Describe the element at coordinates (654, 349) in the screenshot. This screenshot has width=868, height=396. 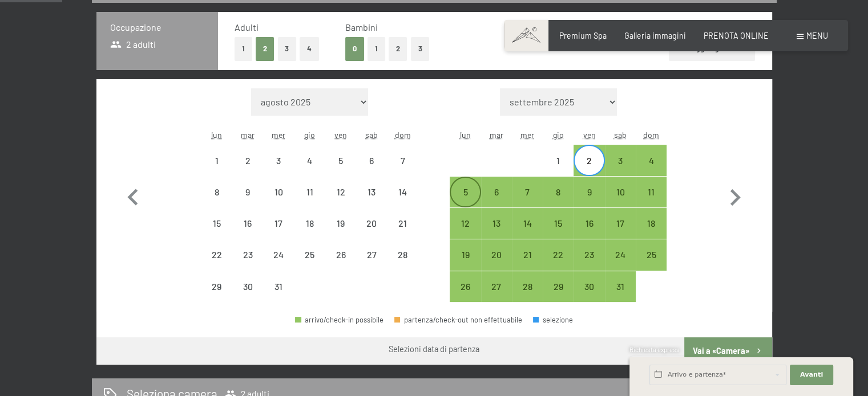
I see `span: Richiesta express` at that location.